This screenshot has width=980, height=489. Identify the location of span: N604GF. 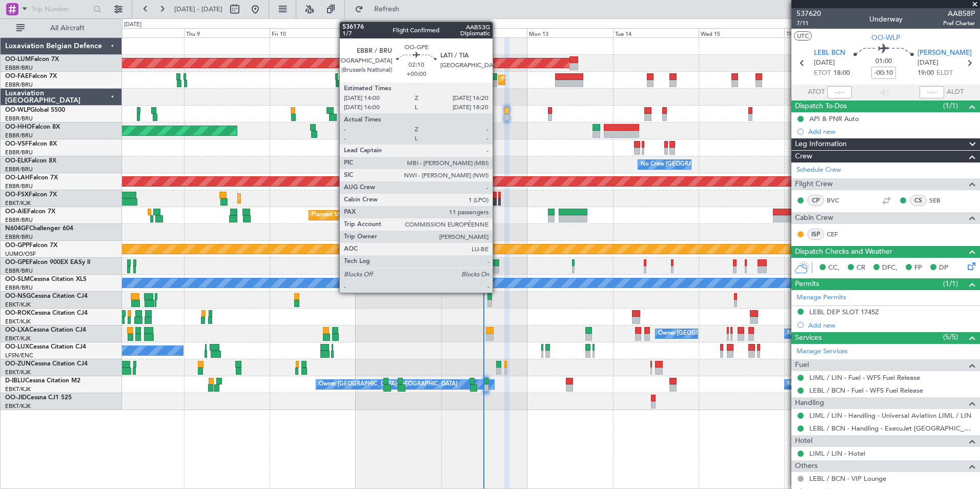
(17, 229).